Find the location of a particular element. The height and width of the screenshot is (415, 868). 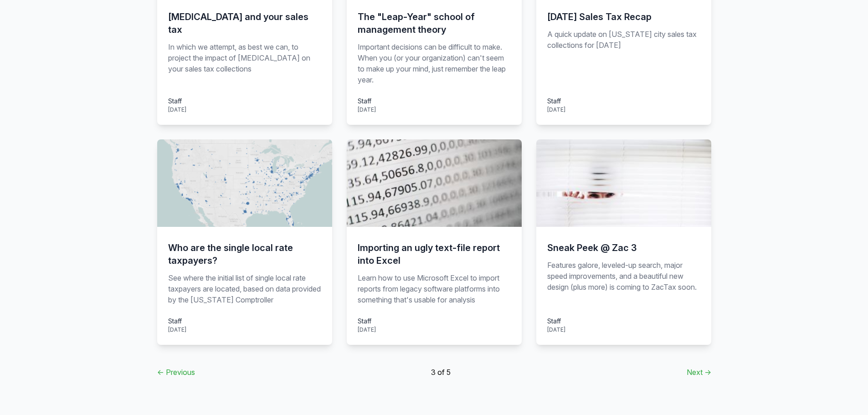

p: See where the initial list of single local rate taxpayers are located, based on data provided by ... is located at coordinates (244, 289).